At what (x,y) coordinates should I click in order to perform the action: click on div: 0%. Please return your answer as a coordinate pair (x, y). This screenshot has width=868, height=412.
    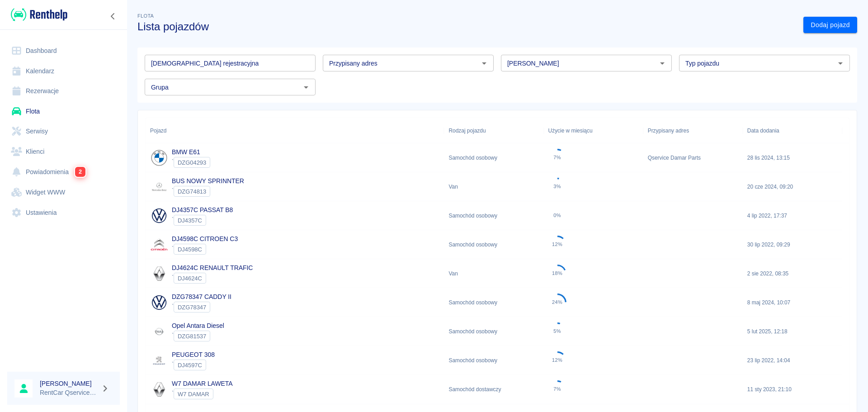
    Looking at the image, I should click on (557, 215).